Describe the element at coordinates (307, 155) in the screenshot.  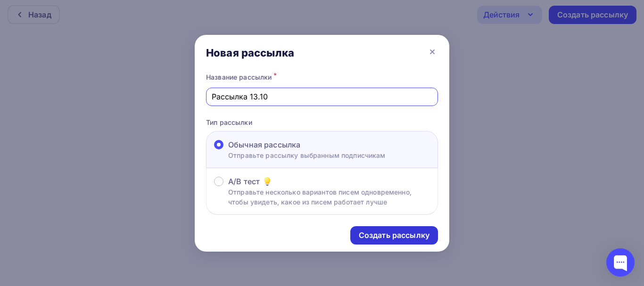
I see `p: Отправьте рассылку выбранным подписчикам` at that location.